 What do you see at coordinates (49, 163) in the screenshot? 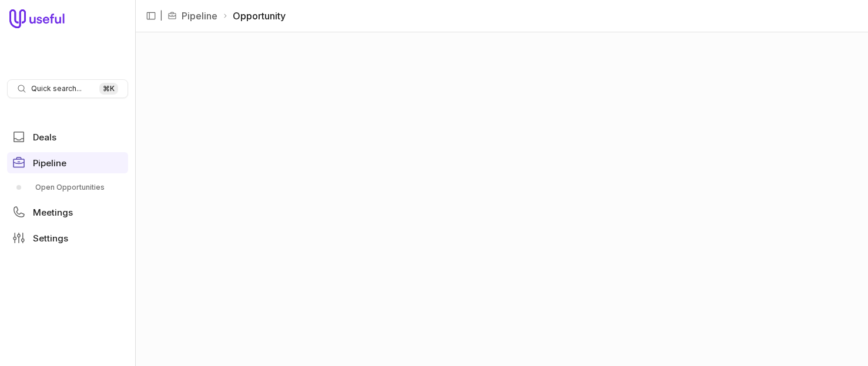
I see `span: Pipeline` at bounding box center [49, 163].